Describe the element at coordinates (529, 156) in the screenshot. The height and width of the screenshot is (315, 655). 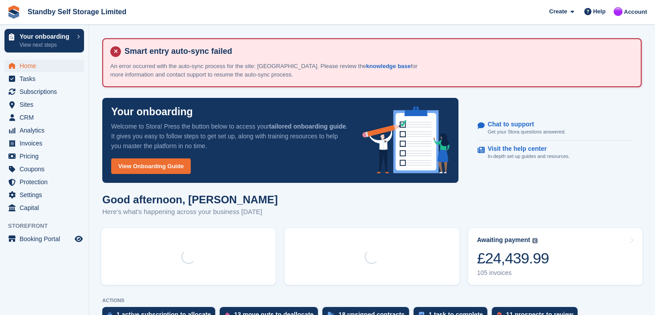
I see `p: In-depth set up guides and resources.` at that location.